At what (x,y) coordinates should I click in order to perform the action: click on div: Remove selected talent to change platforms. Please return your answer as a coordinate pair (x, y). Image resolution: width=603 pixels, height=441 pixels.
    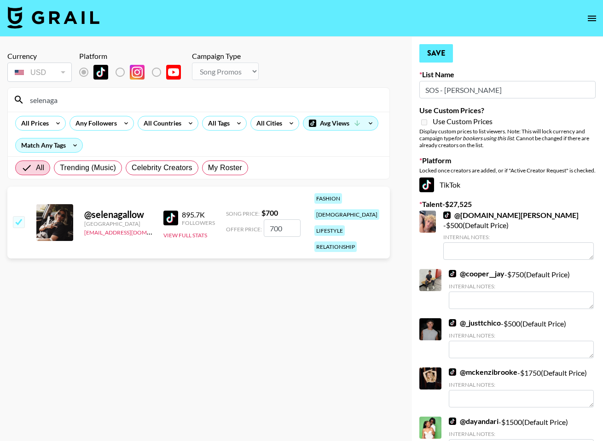
    Looking at the image, I should click on (133, 72).